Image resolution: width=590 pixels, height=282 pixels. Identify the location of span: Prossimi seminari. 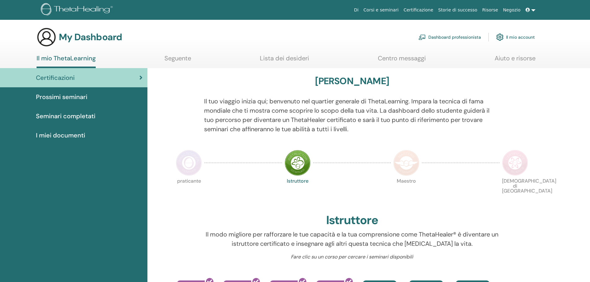
(62, 97).